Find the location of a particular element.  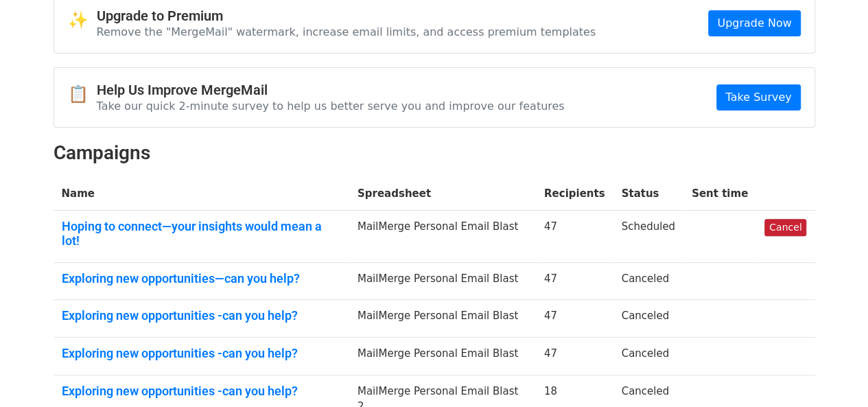

a: Cancel is located at coordinates (785, 228).